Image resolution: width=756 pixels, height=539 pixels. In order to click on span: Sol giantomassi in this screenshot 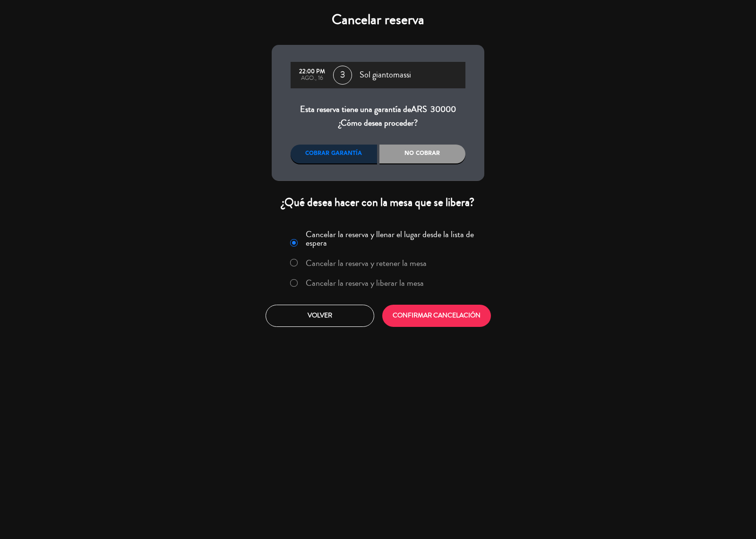, I will do `click(385, 75)`.